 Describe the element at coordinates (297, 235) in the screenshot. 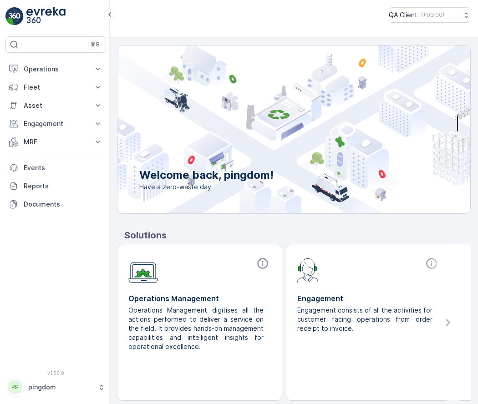

I see `p: Solutions` at that location.